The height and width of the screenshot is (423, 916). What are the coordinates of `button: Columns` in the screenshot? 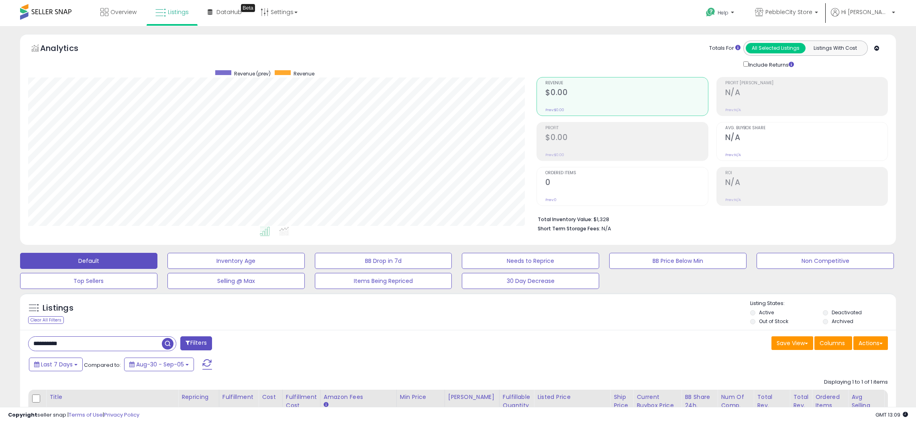 It's located at (833, 343).